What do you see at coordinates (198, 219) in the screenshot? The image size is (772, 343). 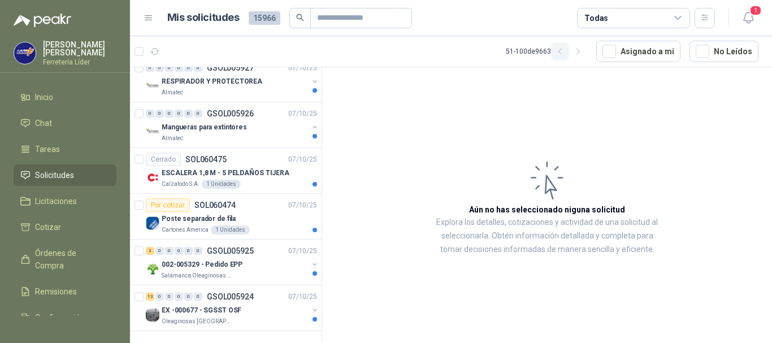 I see `p: Poste separador de fila` at bounding box center [198, 219].